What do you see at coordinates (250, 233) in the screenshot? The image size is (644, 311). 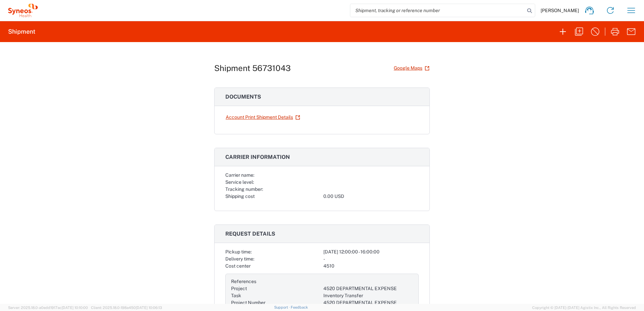 I see `span: Request details` at bounding box center [250, 233].